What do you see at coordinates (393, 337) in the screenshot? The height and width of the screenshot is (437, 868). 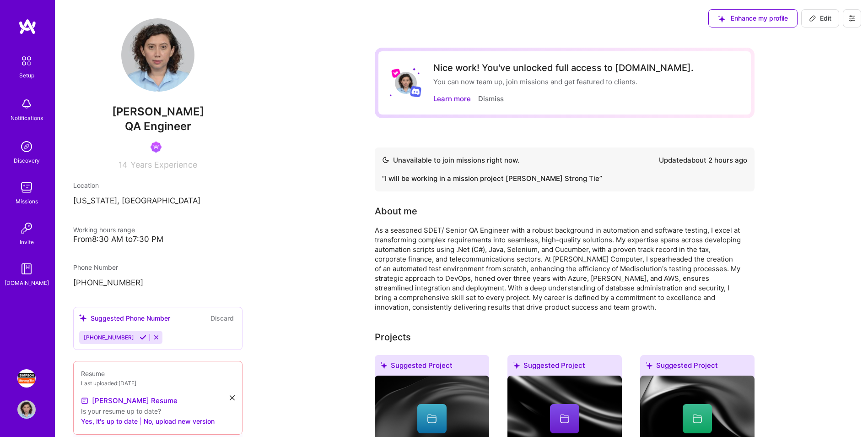 I see `div: Projects` at bounding box center [393, 337].